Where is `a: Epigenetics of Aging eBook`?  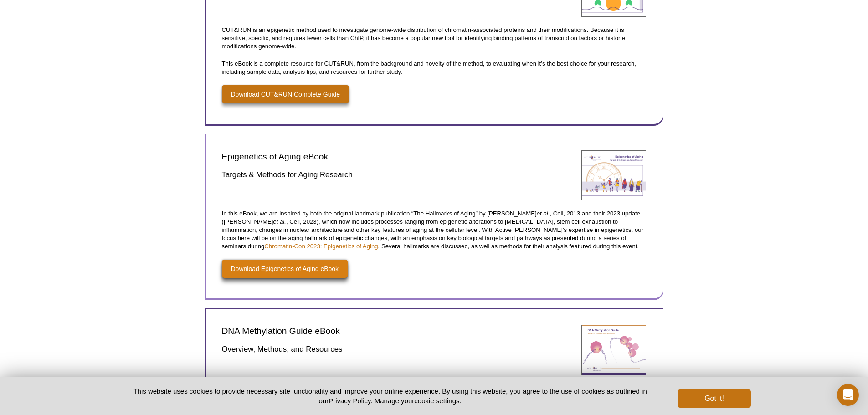 a: Epigenetics of Aging eBook is located at coordinates (614, 176).